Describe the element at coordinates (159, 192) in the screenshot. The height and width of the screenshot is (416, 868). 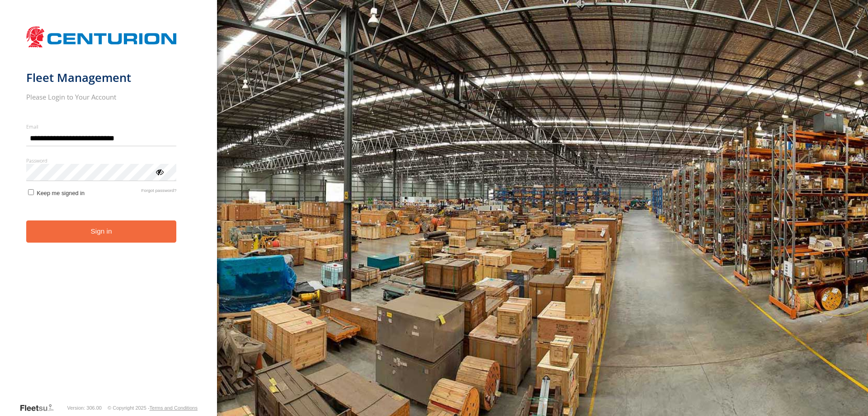
I see `a: Forgot password?` at that location.